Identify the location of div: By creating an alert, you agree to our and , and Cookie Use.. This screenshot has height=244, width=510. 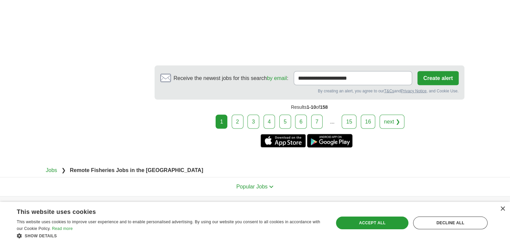
(309, 91).